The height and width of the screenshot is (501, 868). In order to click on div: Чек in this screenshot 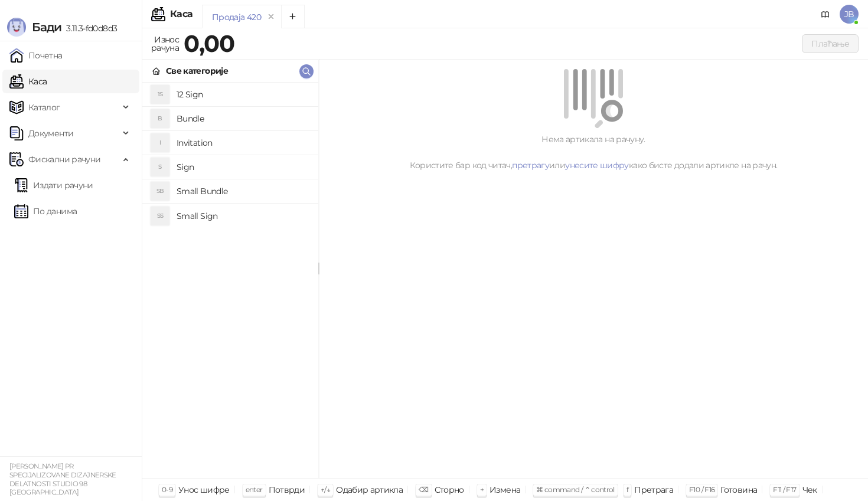, I will do `click(809, 489)`.